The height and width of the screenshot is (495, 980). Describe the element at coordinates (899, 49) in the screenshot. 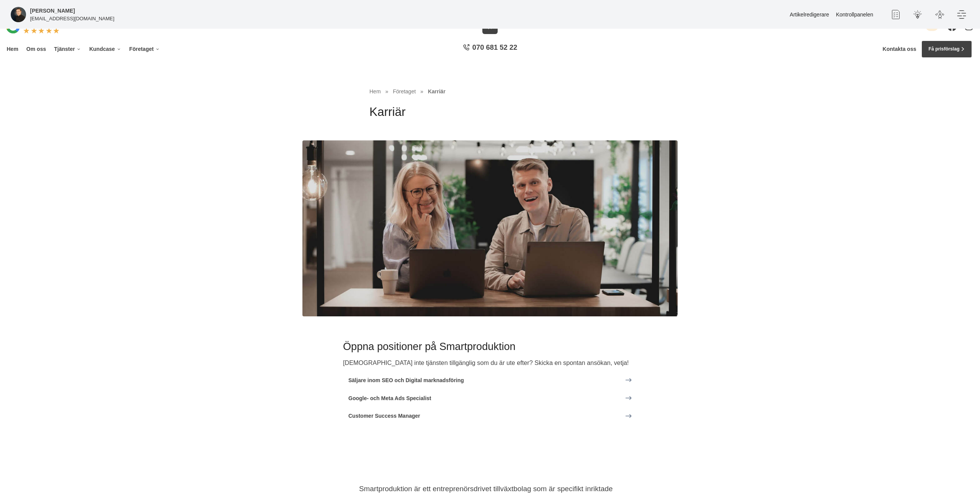

I see `a: Kontakta oss` at that location.